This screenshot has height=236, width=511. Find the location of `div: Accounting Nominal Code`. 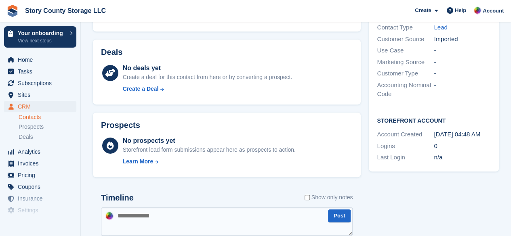

div: Accounting Nominal Code is located at coordinates (405, 90).